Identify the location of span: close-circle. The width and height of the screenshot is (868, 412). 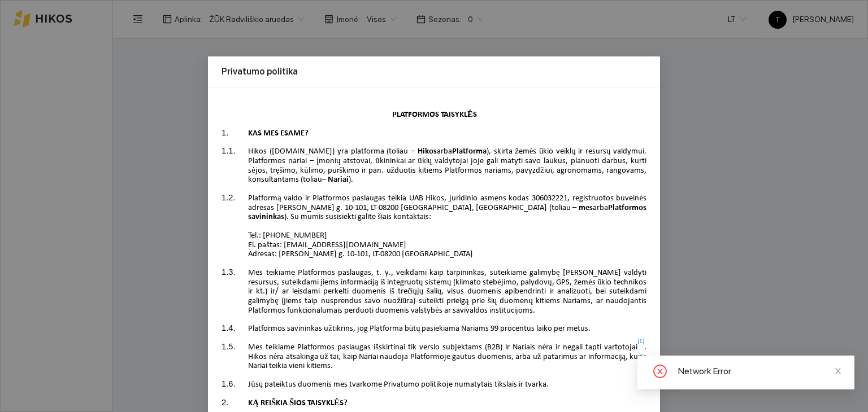
(660, 373).